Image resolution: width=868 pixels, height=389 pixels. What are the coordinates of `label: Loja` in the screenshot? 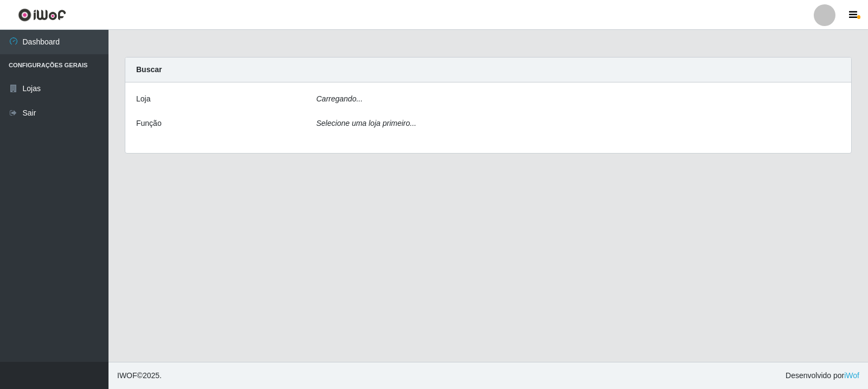 It's located at (143, 99).